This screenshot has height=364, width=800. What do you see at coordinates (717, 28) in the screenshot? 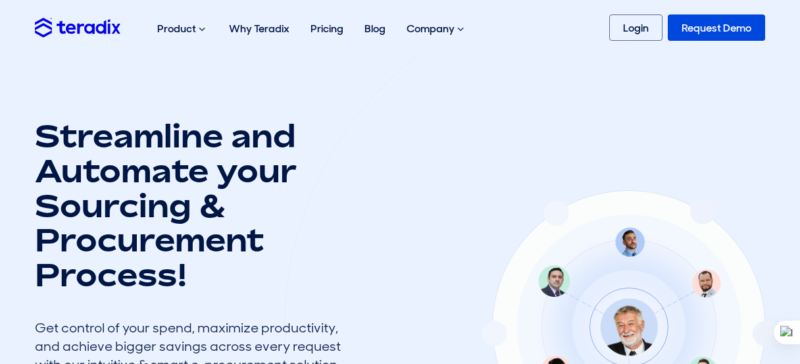
I see `a: Request Demo` at bounding box center [717, 28].